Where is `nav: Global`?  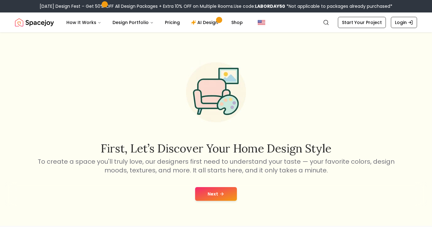
nav: Global is located at coordinates (216, 22).